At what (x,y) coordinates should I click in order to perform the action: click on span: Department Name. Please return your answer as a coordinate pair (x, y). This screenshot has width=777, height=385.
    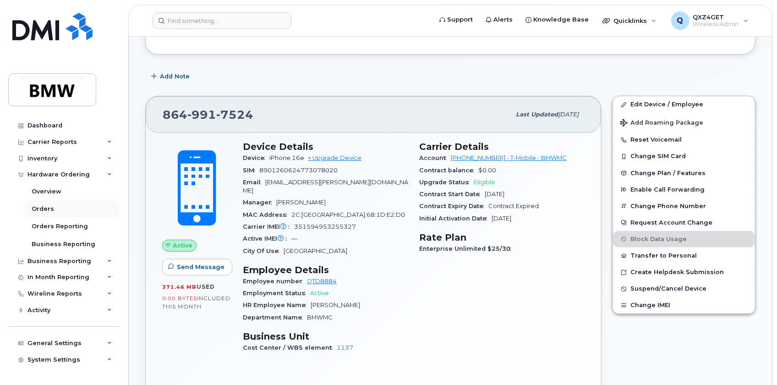
    Looking at the image, I should click on (275, 317).